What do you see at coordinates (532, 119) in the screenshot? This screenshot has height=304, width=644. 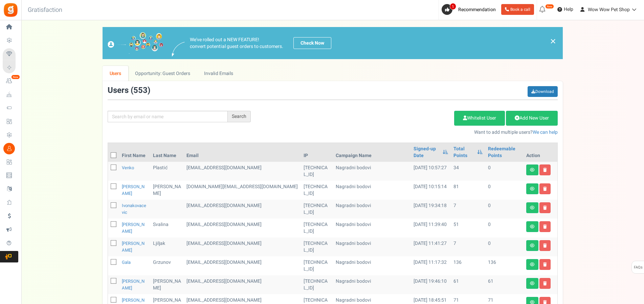 I see `a: Add New User` at bounding box center [532, 119].